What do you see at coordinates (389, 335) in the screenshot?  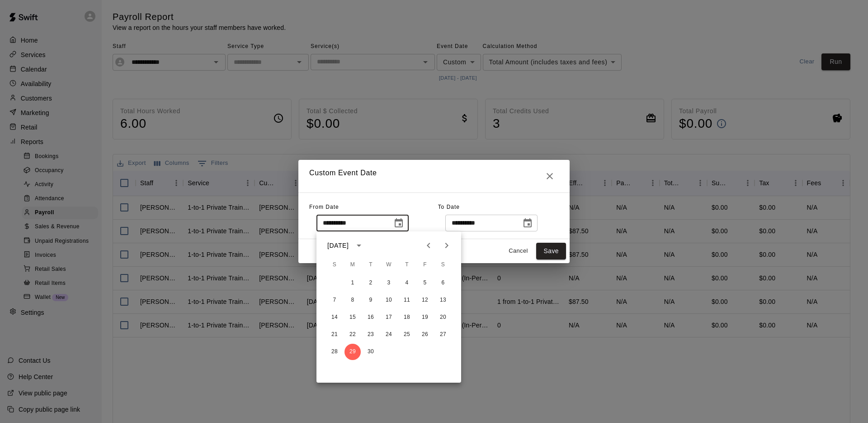 I see `button: 24` at bounding box center [389, 335].